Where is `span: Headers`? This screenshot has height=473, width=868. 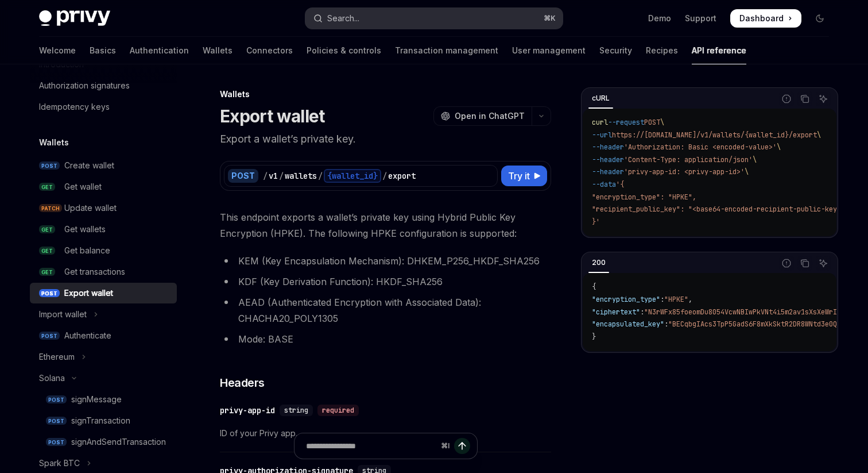
span: Headers is located at coordinates (242, 383).